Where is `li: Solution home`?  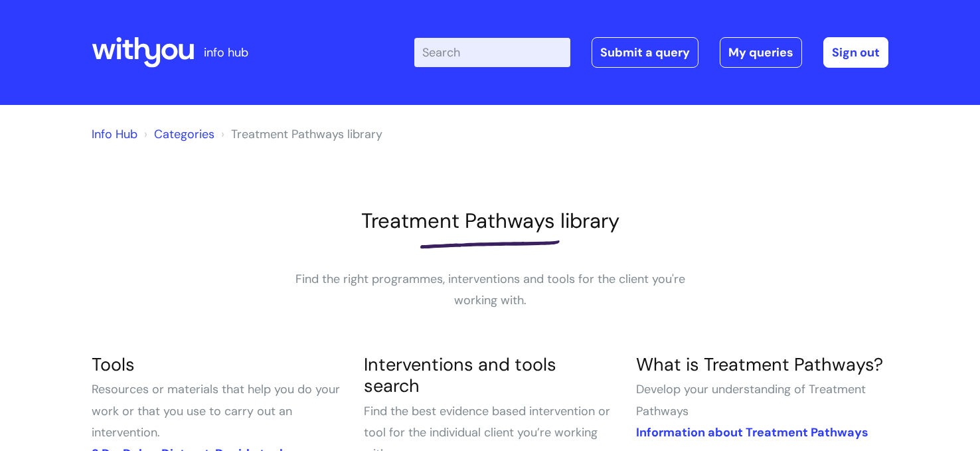 li: Solution home is located at coordinates (178, 134).